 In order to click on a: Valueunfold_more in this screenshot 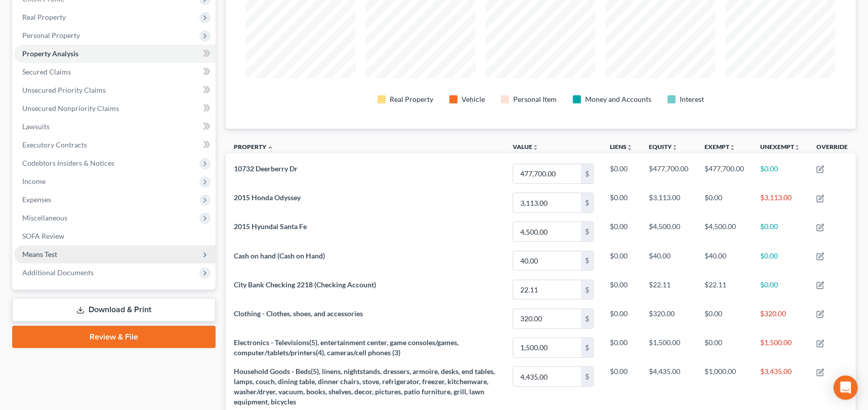, I will do `click(525, 146)`.